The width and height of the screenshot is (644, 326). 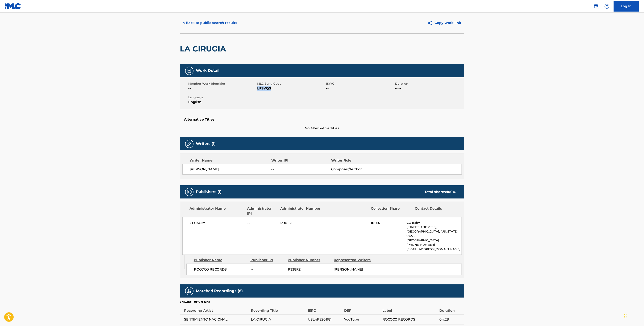 I want to click on span: LA CIRUGIA, so click(x=279, y=319).